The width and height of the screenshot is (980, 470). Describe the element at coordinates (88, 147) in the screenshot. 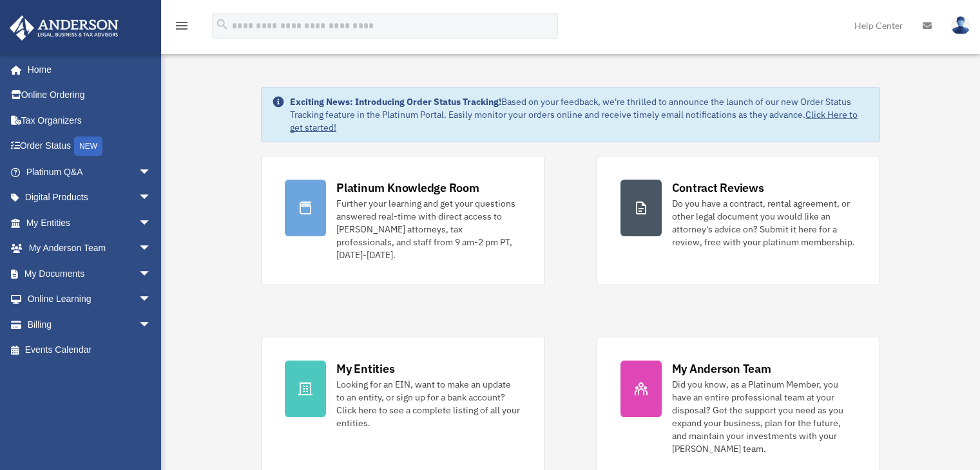

I see `div: NEW` at that location.